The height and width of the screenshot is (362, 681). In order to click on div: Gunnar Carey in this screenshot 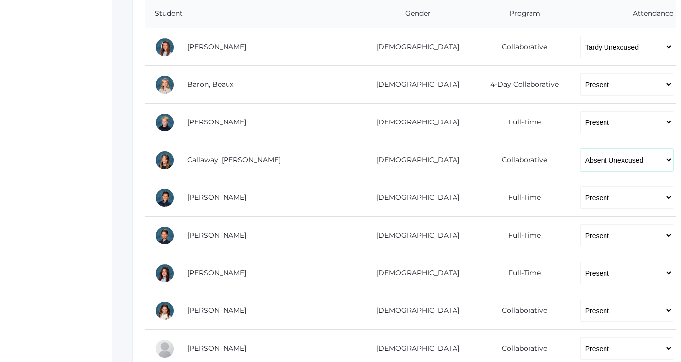, I will do `click(165, 198)`.